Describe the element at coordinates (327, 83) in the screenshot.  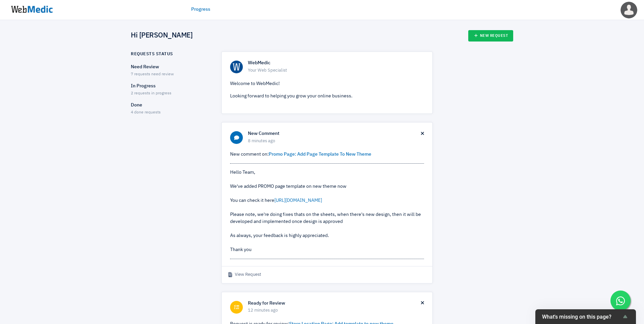
I see `p: Welcome to WebMedic!` at that location.